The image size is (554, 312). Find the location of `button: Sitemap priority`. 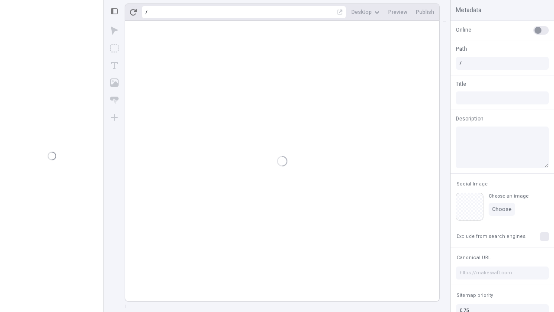

button: Sitemap priority is located at coordinates (475, 295).